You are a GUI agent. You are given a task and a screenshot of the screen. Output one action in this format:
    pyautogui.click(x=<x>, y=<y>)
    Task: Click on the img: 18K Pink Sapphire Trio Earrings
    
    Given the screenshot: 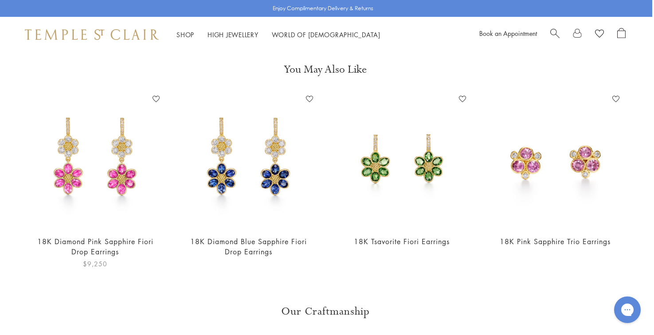 What is the action you would take?
    pyautogui.click(x=555, y=160)
    